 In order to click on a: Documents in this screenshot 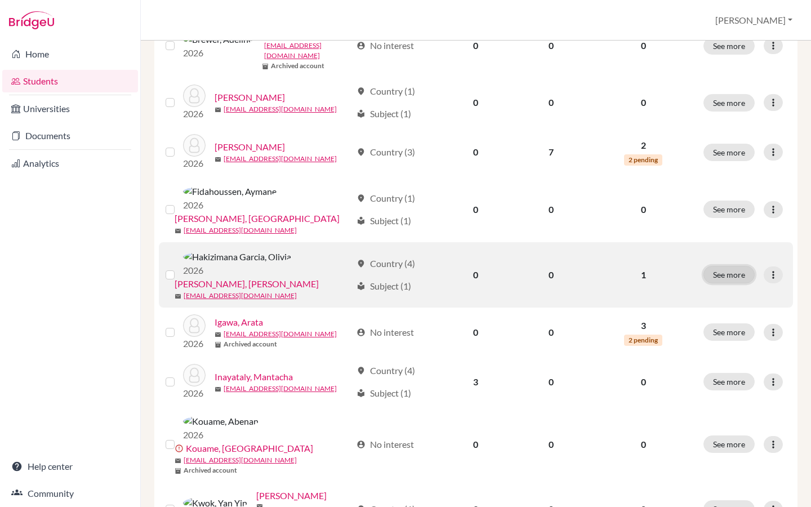, I will do `click(70, 136)`.